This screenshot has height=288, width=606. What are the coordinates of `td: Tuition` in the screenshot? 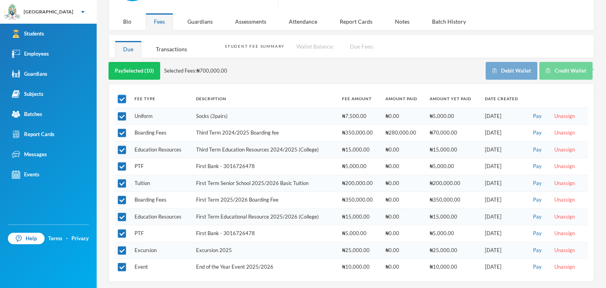 It's located at (161, 183).